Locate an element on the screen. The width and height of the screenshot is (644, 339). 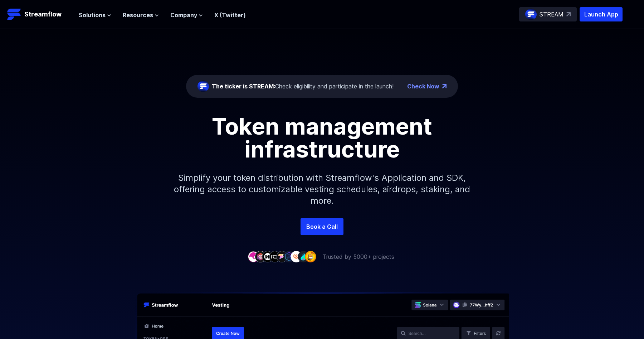
span: Solutions is located at coordinates (92, 15).